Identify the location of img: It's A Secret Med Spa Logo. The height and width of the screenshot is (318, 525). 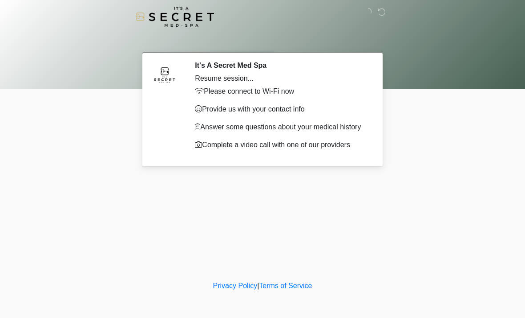
(175, 16).